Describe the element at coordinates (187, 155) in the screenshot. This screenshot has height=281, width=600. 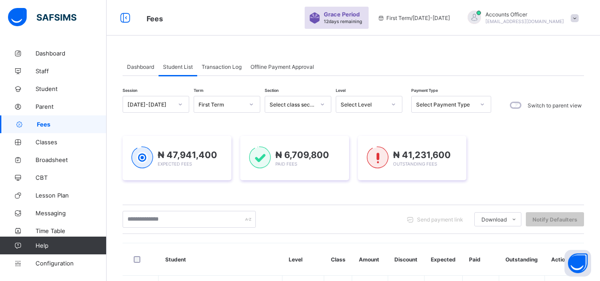
I see `span: ₦ 47,941,400` at that location.